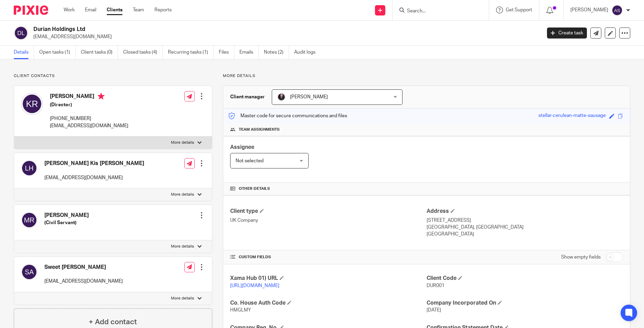  I want to click on i: Primary, so click(101, 96).